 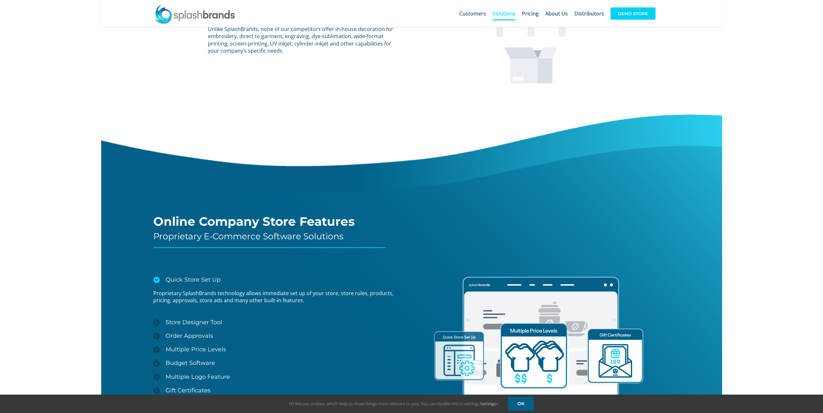 I want to click on a: OK, so click(x=521, y=404).